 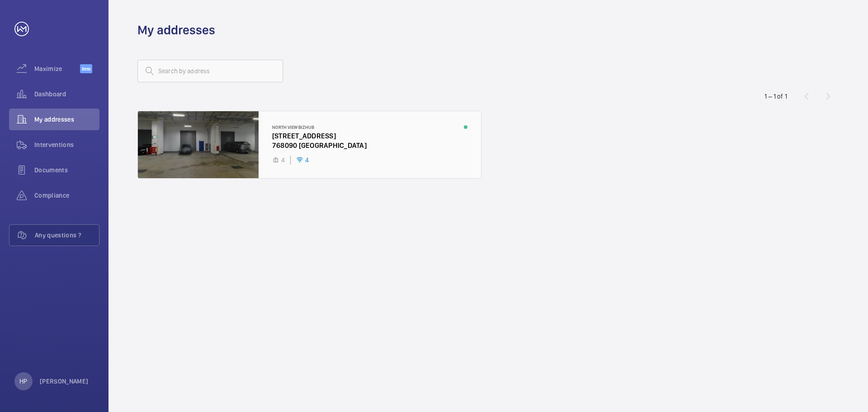 What do you see at coordinates (67, 120) in the screenshot?
I see `span: My addresses` at bounding box center [67, 120].